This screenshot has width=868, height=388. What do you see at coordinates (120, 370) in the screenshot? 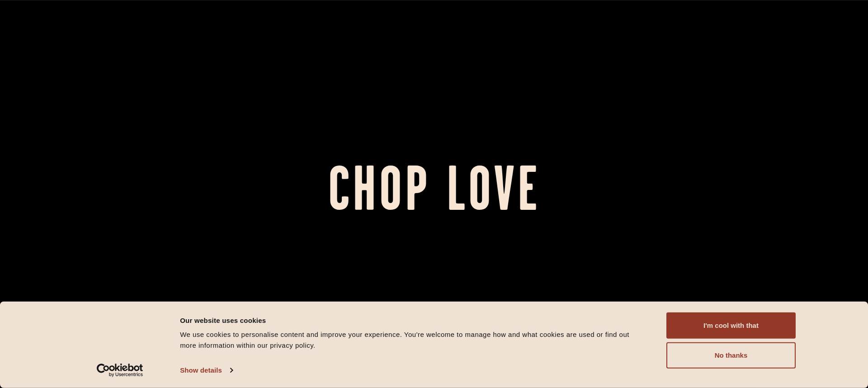
I see `a: Usercentrics Cookiebot - opens in a new window` at bounding box center [120, 370].